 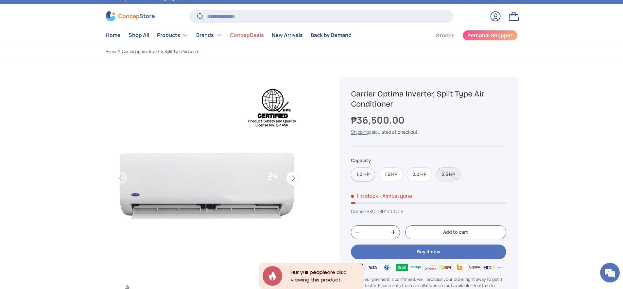 What do you see at coordinates (474, 267) in the screenshot?
I see `img: qrph` at bounding box center [474, 267].